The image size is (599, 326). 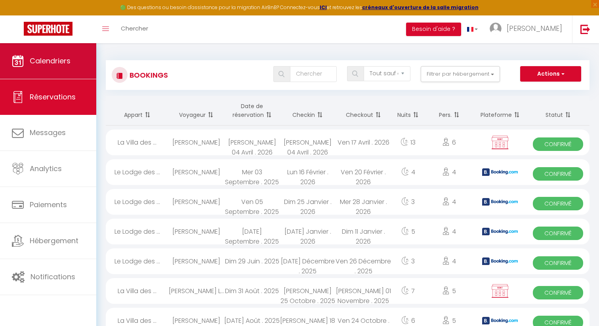 I want to click on span: Calendriers, so click(x=50, y=61).